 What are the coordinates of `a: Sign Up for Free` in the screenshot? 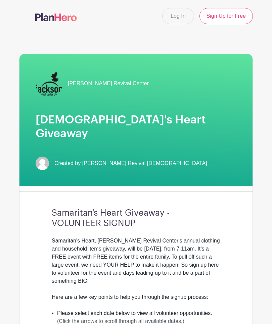 It's located at (226, 16).